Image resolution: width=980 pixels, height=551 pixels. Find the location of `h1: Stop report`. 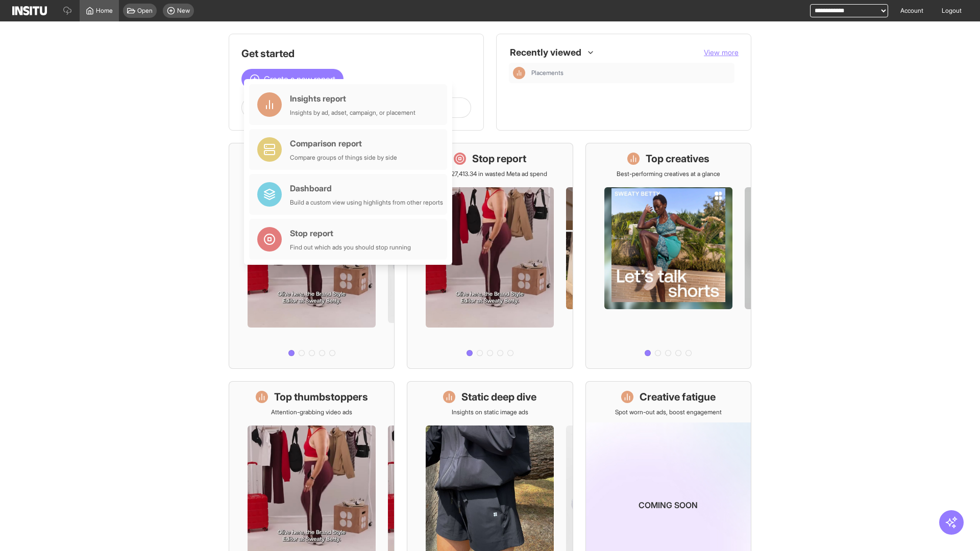

h1: Stop report is located at coordinates (499, 159).